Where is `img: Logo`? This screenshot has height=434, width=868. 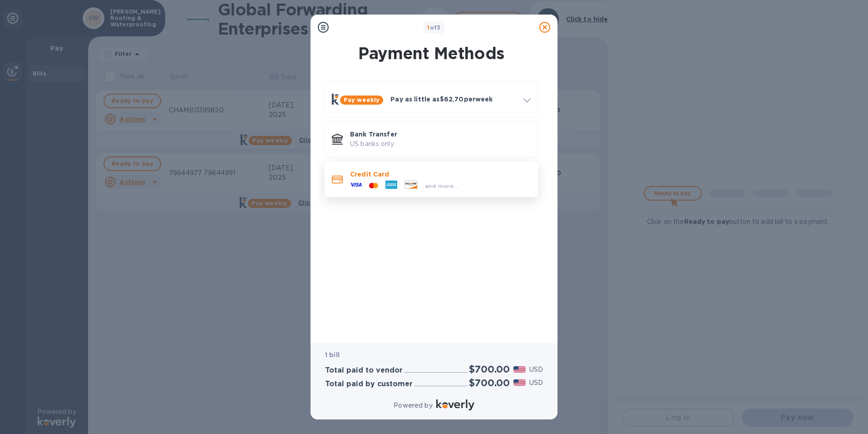
img: Logo is located at coordinates (456, 405).